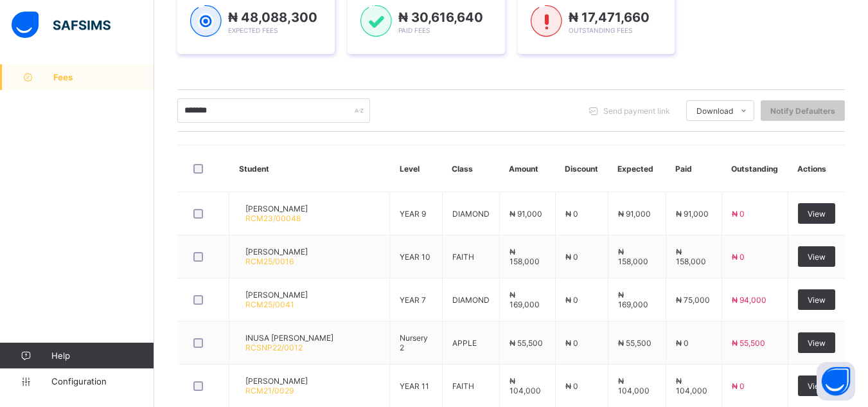 The height and width of the screenshot is (407, 868). Describe the element at coordinates (269, 261) in the screenshot. I see `span: RCM25/0016` at that location.